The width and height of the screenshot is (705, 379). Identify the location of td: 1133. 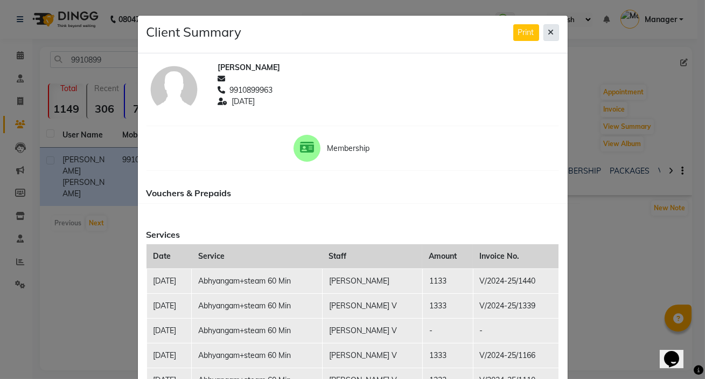
(448, 281).